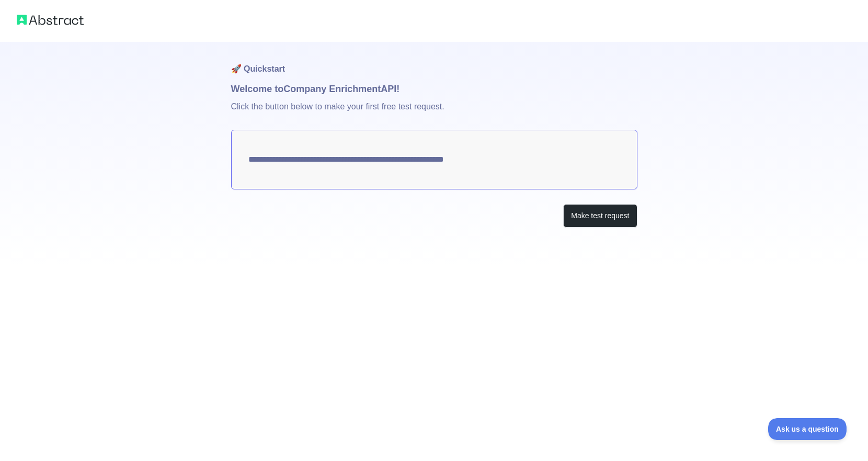  Describe the element at coordinates (434, 62) in the screenshot. I see `h1: 🚀 Quickstart` at that location.